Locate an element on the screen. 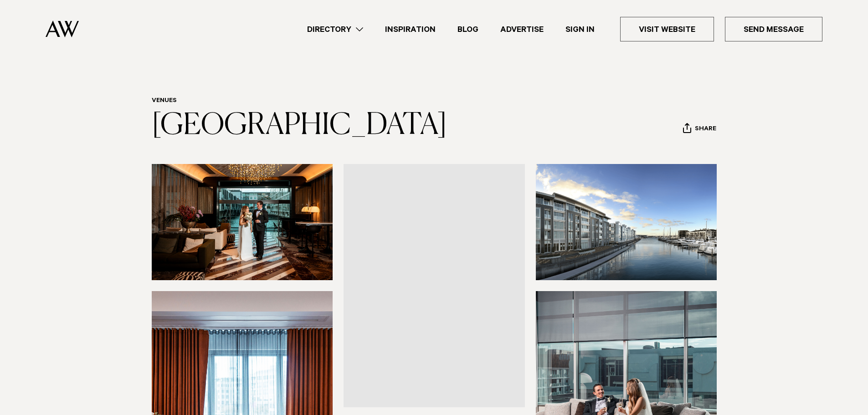 The width and height of the screenshot is (868, 415). a: Directory is located at coordinates (335, 29).